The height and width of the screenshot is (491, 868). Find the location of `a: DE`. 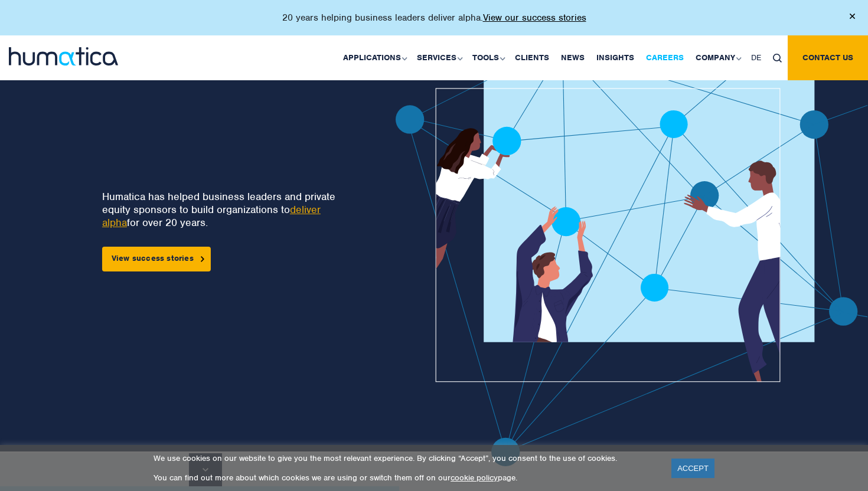

a: DE is located at coordinates (756, 58).